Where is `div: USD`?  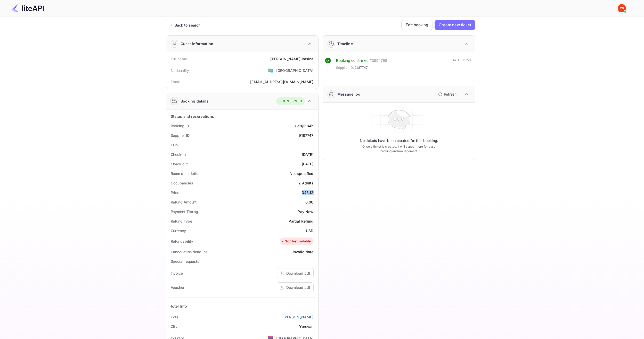 div: USD is located at coordinates (309, 231).